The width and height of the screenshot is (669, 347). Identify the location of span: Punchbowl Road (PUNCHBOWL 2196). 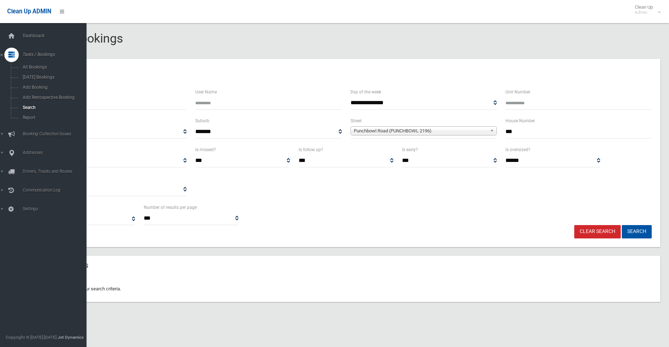
(421, 131).